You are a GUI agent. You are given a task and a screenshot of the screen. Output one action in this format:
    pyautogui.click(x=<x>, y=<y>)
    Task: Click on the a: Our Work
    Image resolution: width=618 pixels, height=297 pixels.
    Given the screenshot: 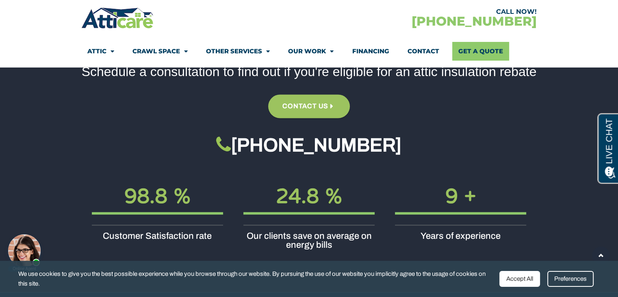 What is the action you would take?
    pyautogui.click(x=311, y=51)
    